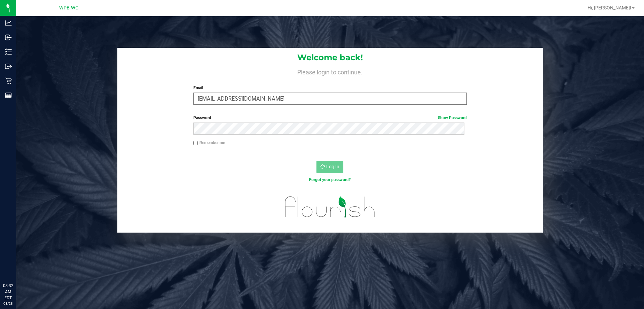 The width and height of the screenshot is (644, 309). Describe the element at coordinates (69, 8) in the screenshot. I see `span: WPB WC` at that location.